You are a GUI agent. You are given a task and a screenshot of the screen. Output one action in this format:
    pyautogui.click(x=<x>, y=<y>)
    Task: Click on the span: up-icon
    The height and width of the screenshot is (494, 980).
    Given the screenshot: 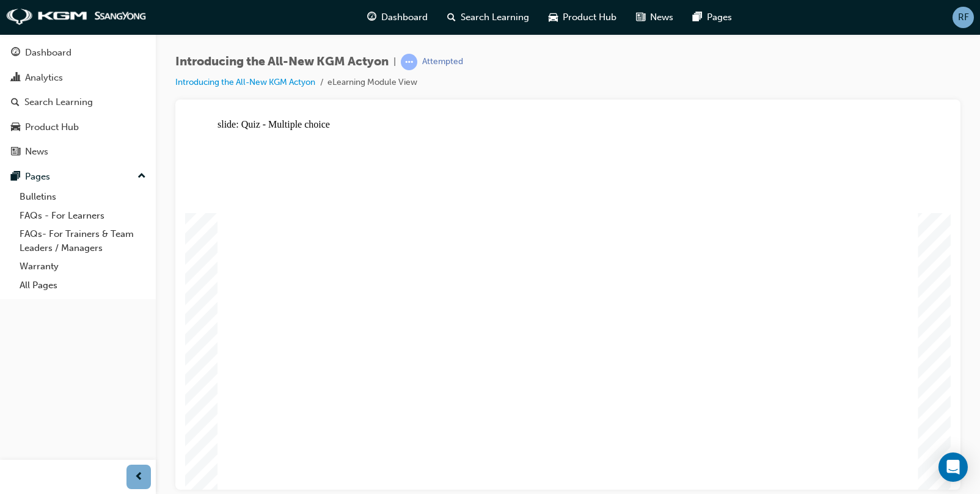 What is the action you would take?
    pyautogui.click(x=142, y=176)
    